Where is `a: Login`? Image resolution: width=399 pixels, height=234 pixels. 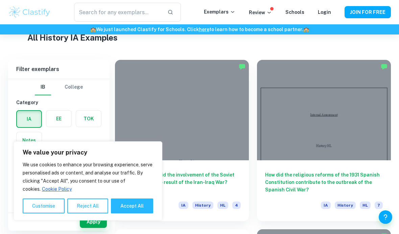 a: Login is located at coordinates (324, 12).